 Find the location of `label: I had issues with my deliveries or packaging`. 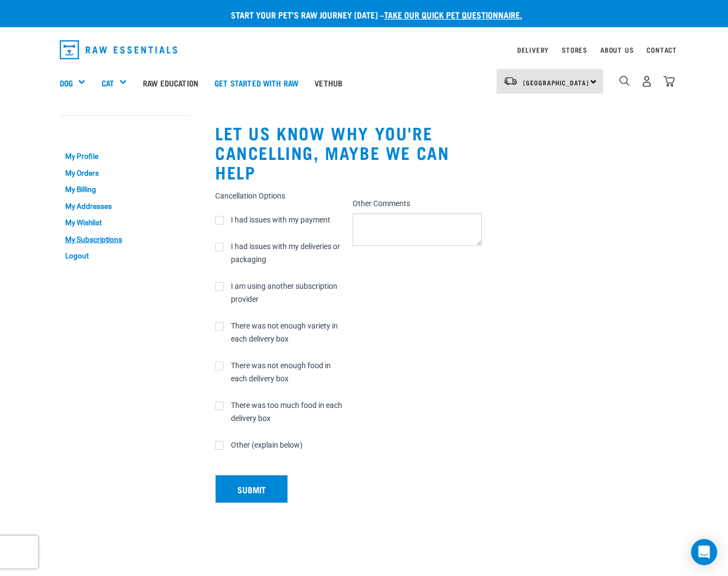

label: I had issues with my deliveries or packaging is located at coordinates (279, 253).